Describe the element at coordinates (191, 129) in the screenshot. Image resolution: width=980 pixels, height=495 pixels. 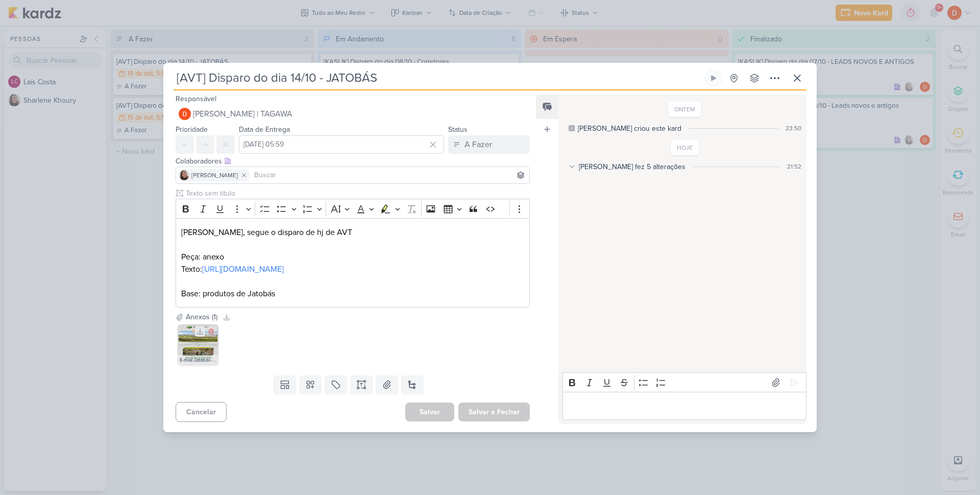
I see `label: Prioridade` at that location.